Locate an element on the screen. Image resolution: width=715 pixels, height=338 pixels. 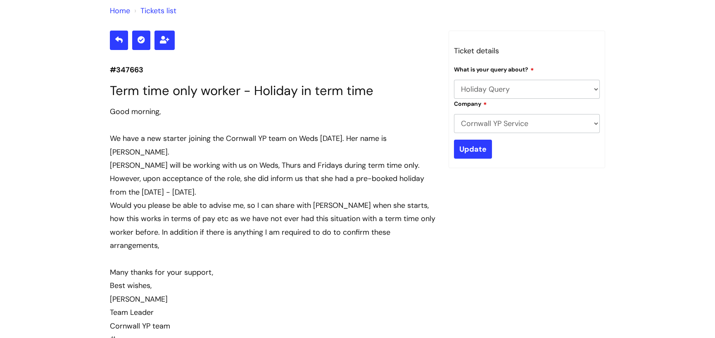
a: Tickets list is located at coordinates (158, 11).